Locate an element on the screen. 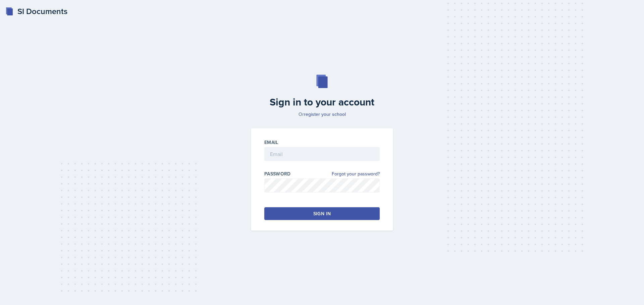 Image resolution: width=644 pixels, height=305 pixels. a: Forgot your password? is located at coordinates (355, 174).